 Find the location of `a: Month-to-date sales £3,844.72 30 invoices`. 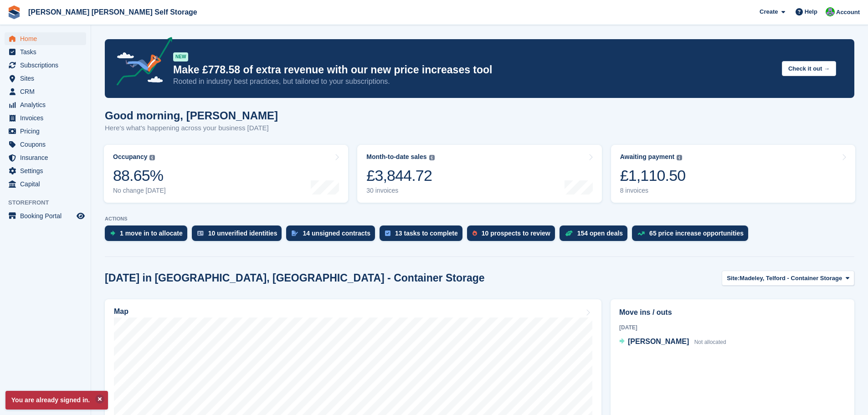

a: Month-to-date sales £3,844.72 30 invoices is located at coordinates (480, 173).